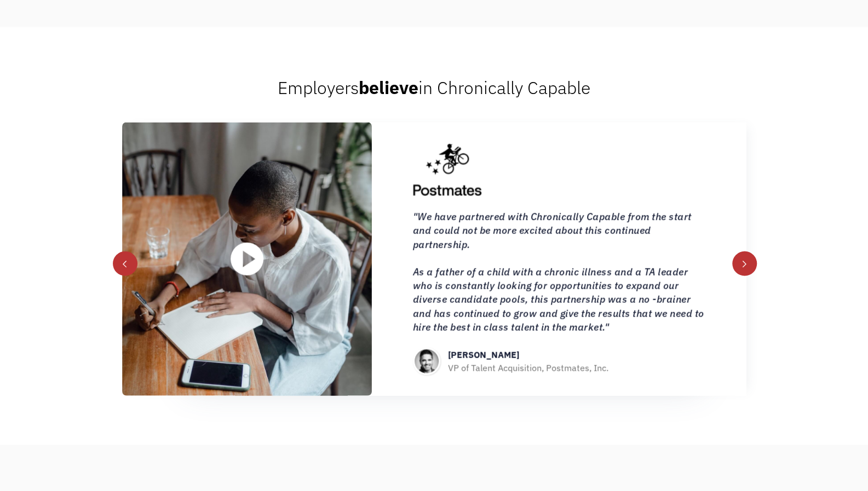 This screenshot has width=868, height=491. I want to click on img: Testimonial Image, so click(247, 259).